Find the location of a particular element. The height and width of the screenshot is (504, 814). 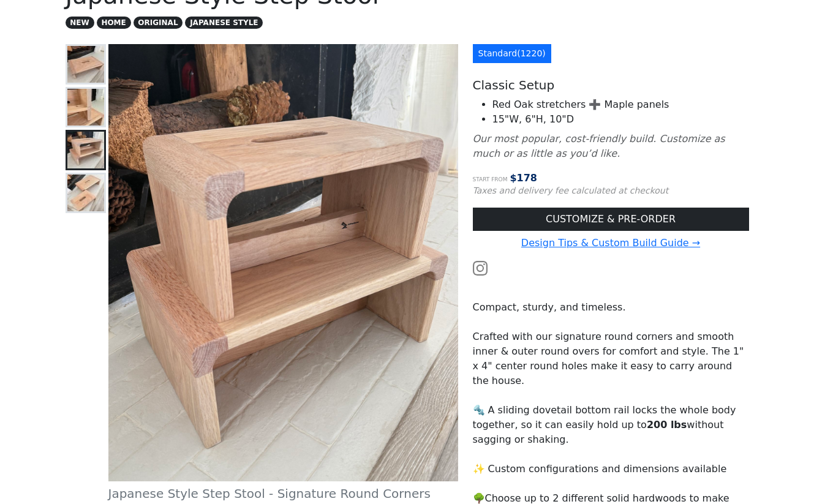

p: Crafted with our signature round corners and smooth inner & outer round overs for comfort and sty... is located at coordinates (610, 359).